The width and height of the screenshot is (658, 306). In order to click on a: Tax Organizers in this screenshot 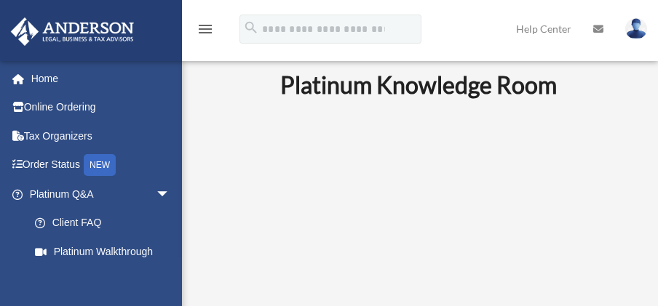, I will do `click(101, 136)`.